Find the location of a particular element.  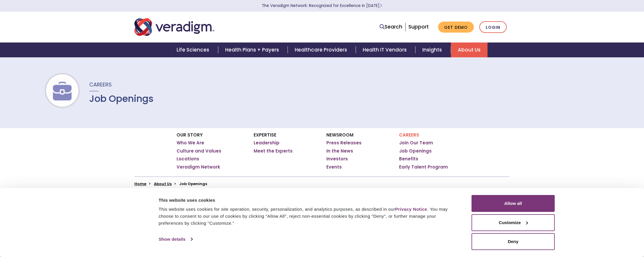

button: Allow all is located at coordinates (513, 203).